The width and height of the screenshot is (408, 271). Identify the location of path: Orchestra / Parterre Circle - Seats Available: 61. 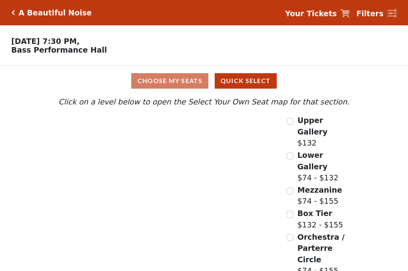
(190, 221).